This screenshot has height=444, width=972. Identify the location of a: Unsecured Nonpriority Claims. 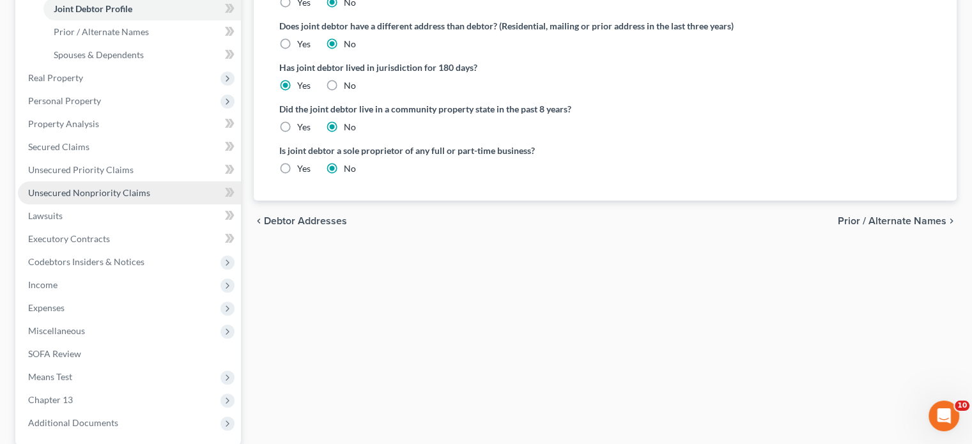
(129, 193).